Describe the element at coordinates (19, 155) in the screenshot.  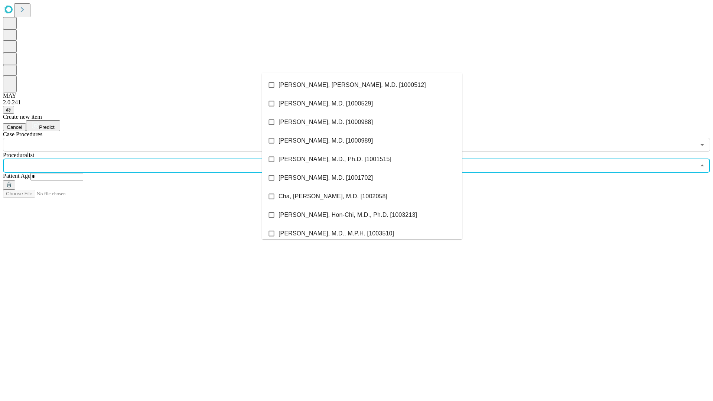
I see `span: Proceduralist` at that location.